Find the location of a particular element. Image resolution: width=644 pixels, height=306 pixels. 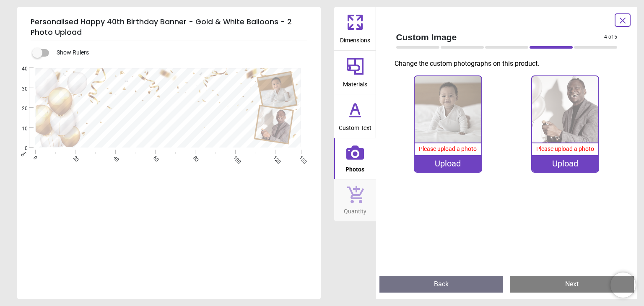

span: Quantity is located at coordinates (355, 209).